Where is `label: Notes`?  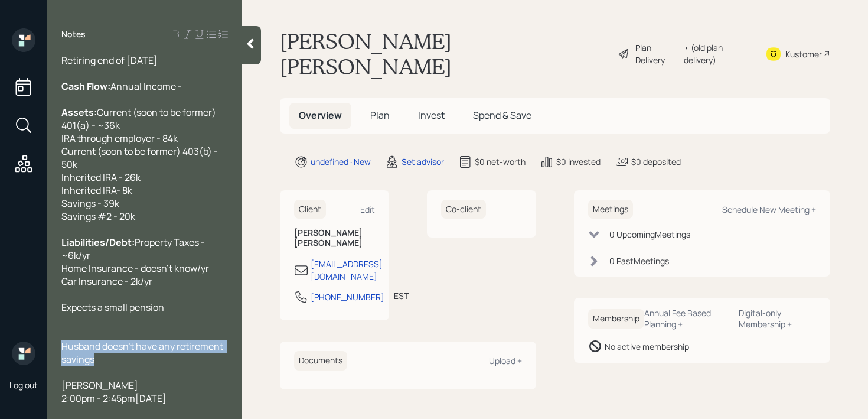 label: Notes is located at coordinates (73, 34).